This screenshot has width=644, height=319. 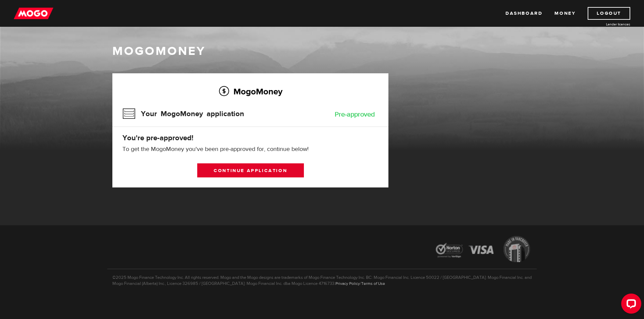 What do you see at coordinates (483, 250) in the screenshot?
I see `img: legal-icons-92a2ffecb4d32d839781d1b4e4802d7b.png` at bounding box center [483, 250].